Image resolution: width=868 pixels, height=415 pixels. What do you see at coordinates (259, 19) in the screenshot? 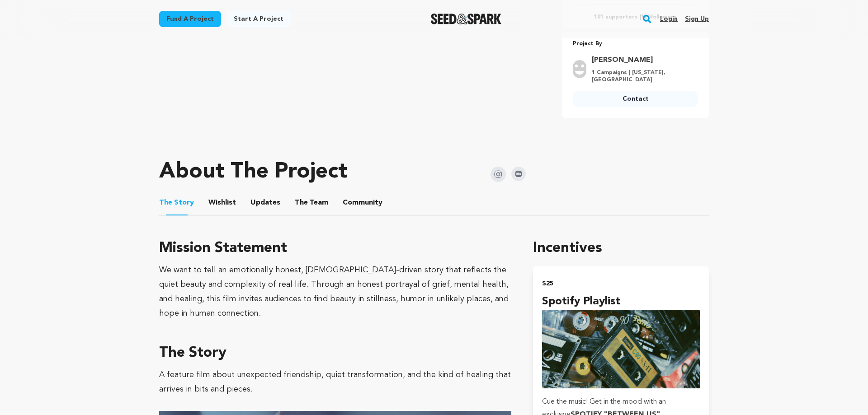
I see `a: Start a project` at bounding box center [259, 19].